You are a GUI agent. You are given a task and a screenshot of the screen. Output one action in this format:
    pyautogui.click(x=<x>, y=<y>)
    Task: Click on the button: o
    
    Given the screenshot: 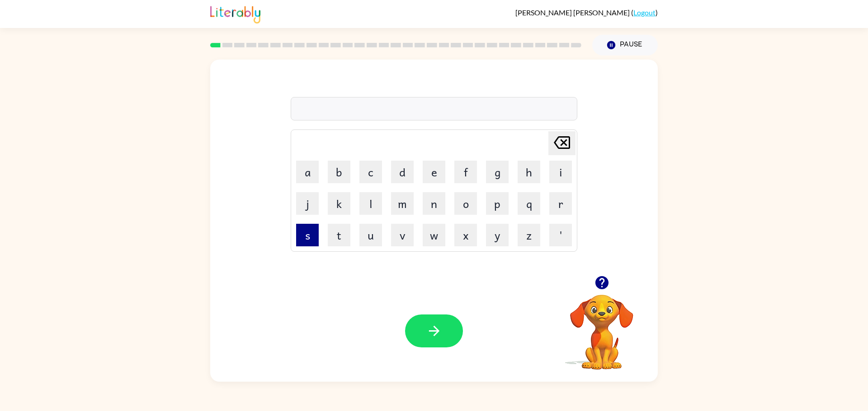 What is the action you would take?
    pyautogui.click(x=466, y=203)
    